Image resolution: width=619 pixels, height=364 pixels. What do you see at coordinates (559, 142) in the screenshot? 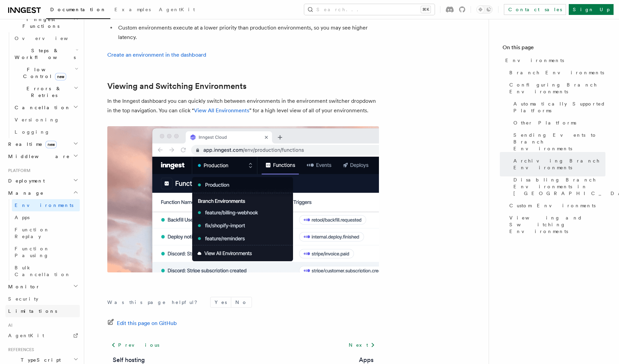
I see `span: Sending Events to Branch Environments` at bounding box center [559, 142].